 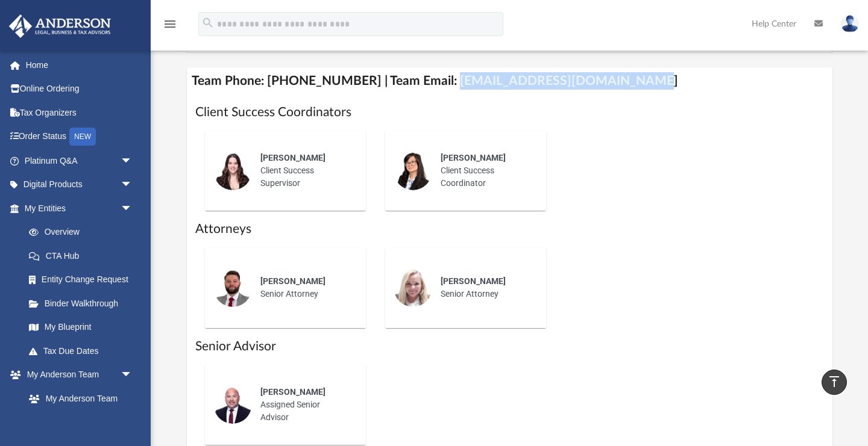 What do you see at coordinates (850, 23) in the screenshot?
I see `img: User Pic` at bounding box center [850, 23].